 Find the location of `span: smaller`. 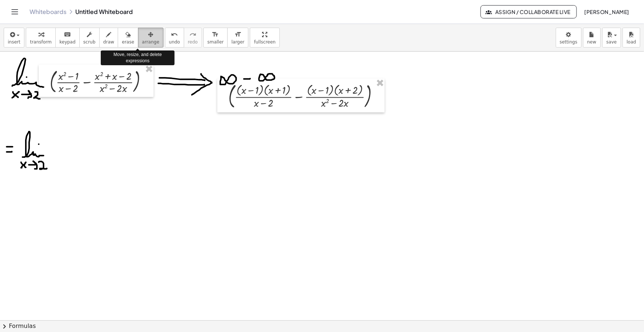

span: smaller is located at coordinates (216, 42).